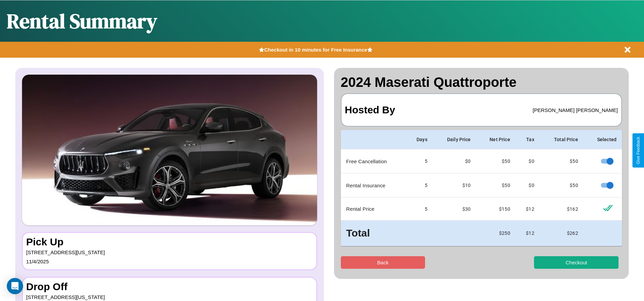  What do you see at coordinates (82, 21) in the screenshot?
I see `h1: Rental Summary` at bounding box center [82, 21].